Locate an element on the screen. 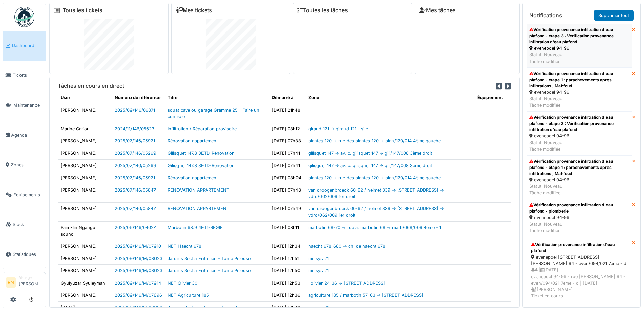  span: Statistiques is located at coordinates (28, 254).